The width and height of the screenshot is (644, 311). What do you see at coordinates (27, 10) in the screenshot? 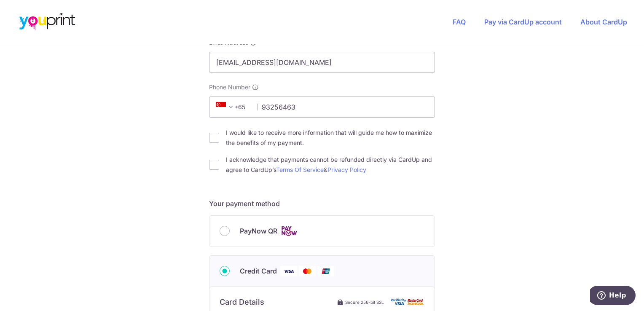
I see `span: Help` at bounding box center [27, 10].